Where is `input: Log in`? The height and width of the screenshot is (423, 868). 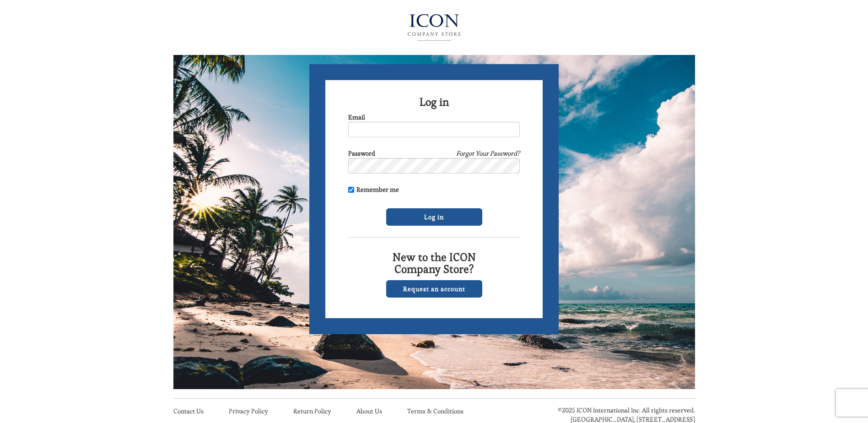
input: Log in is located at coordinates (434, 217).